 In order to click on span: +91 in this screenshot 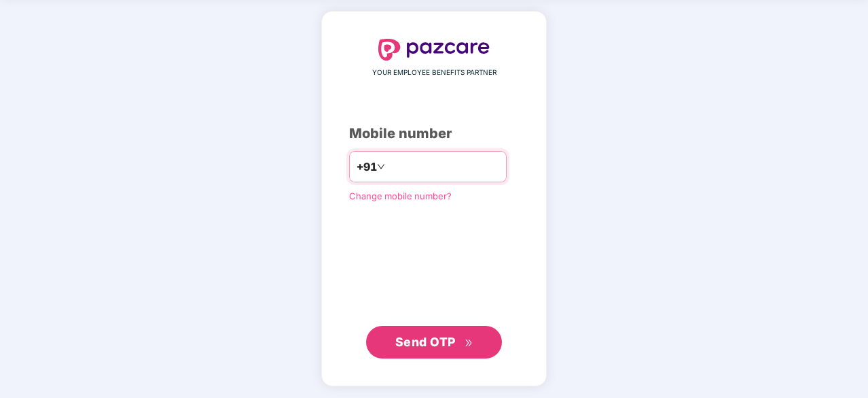, I will do `click(367, 166)`.